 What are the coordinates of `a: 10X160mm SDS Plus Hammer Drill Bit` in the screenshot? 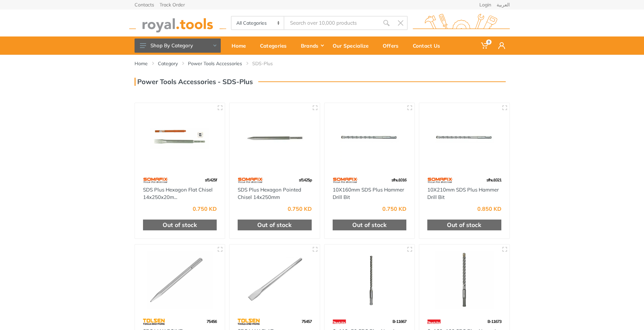 It's located at (368, 193).